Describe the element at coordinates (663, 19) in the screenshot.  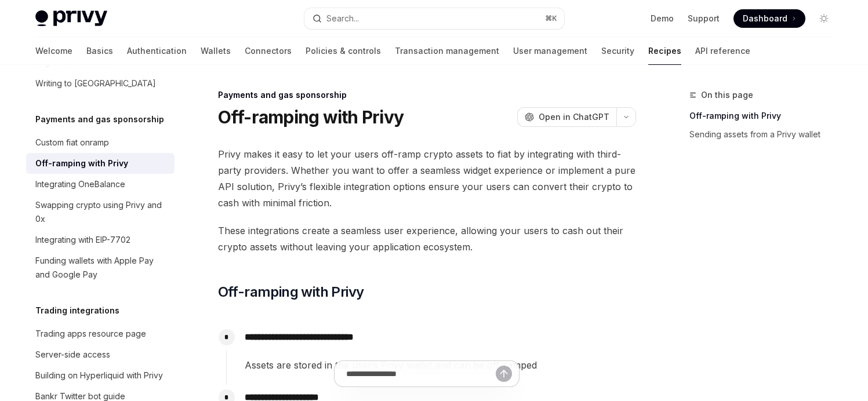
I see `a: Demo` at that location.